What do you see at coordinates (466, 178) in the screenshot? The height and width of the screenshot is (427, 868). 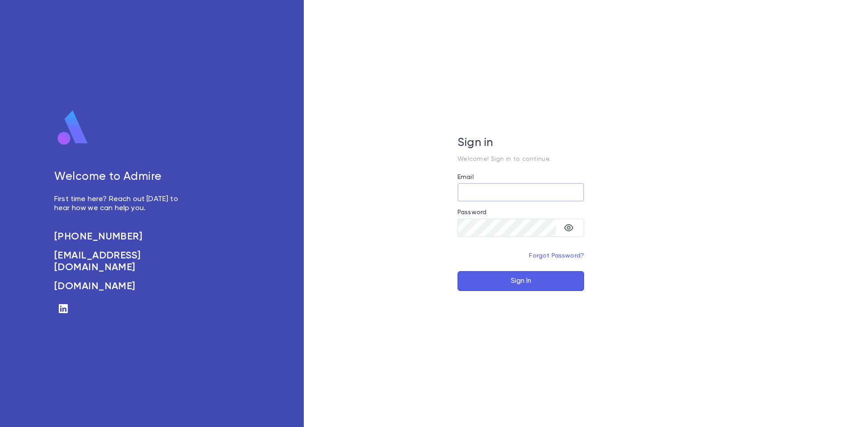 I see `label: Email` at bounding box center [466, 178].